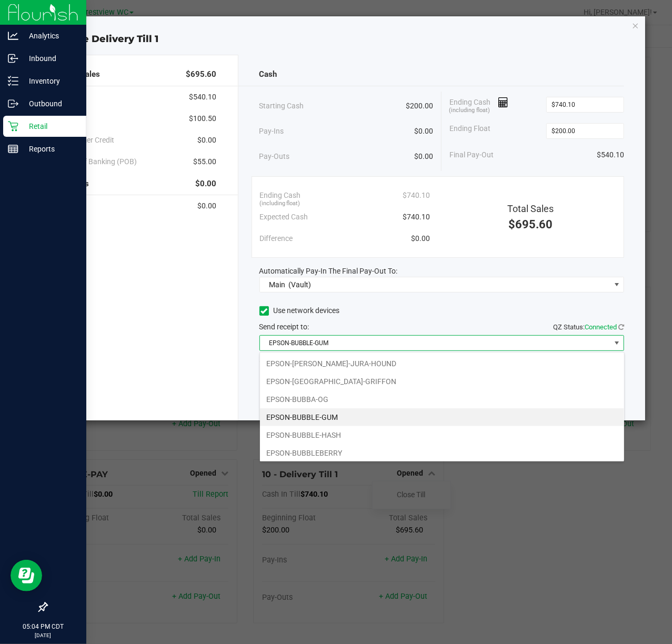 This screenshot has height=644, width=672. What do you see at coordinates (601, 327) in the screenshot?
I see `span: Connected` at bounding box center [601, 327].